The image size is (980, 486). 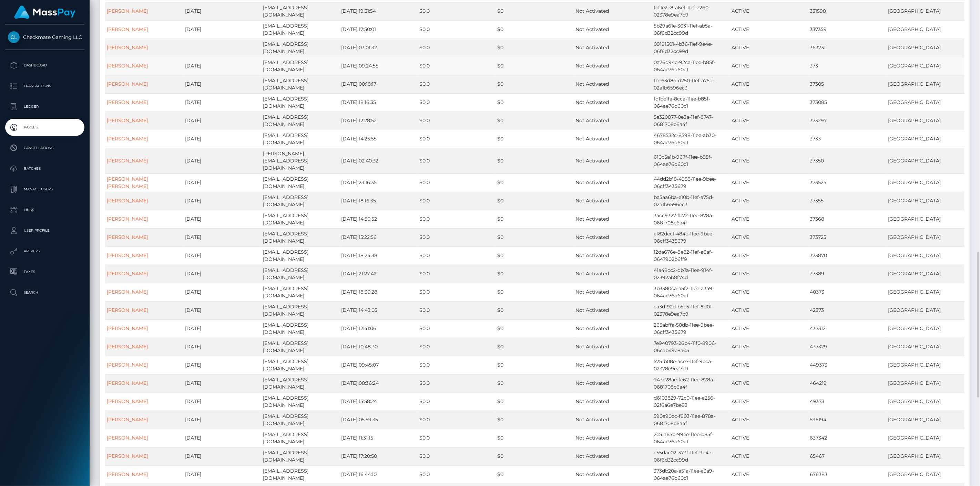 What do you see at coordinates (45, 169) in the screenshot?
I see `p: Batches` at bounding box center [45, 169].